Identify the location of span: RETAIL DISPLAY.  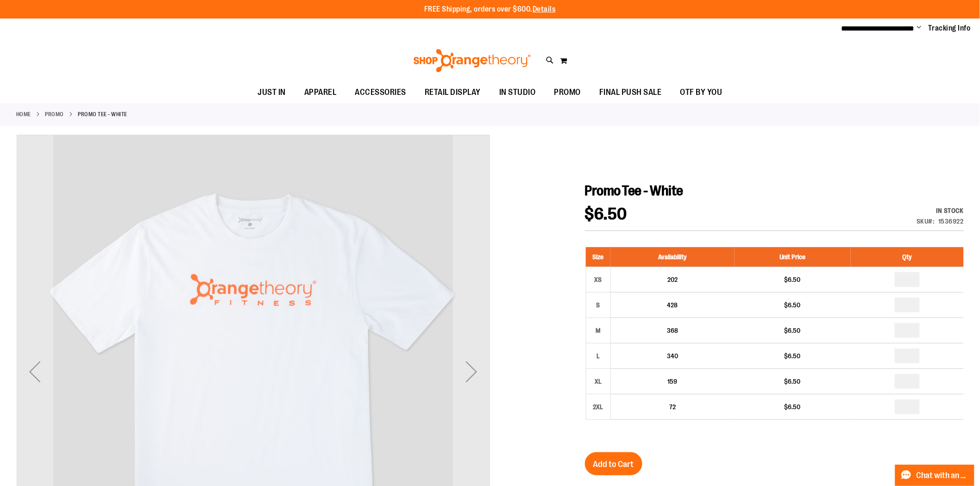
(453, 92).